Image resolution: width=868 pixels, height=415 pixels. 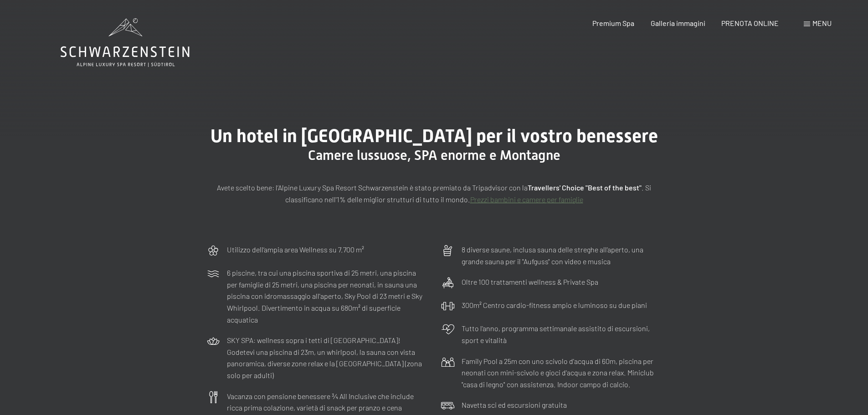 I want to click on p: Utilizzo dell‘ampia area Wellness su 7.700 m², so click(x=295, y=249).